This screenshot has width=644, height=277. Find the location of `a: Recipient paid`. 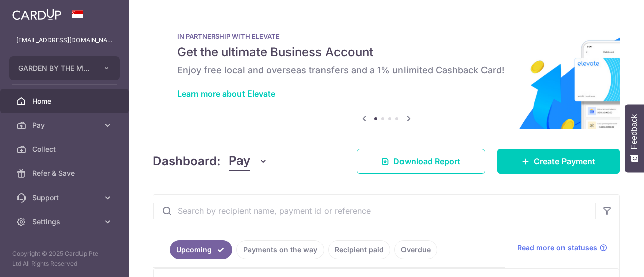

a: Recipient paid is located at coordinates (359, 250).